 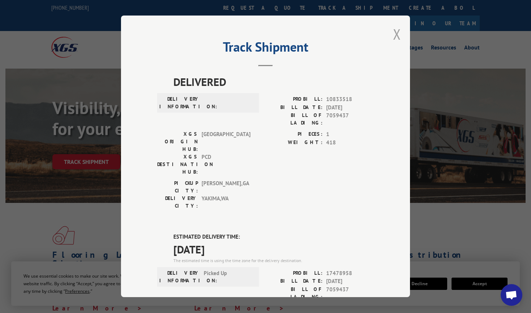 I want to click on span: 1, so click(x=350, y=134).